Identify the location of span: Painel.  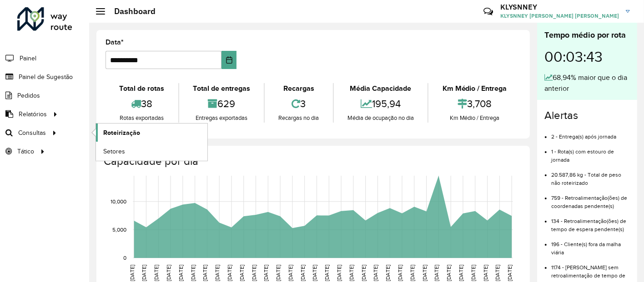
(28, 58).